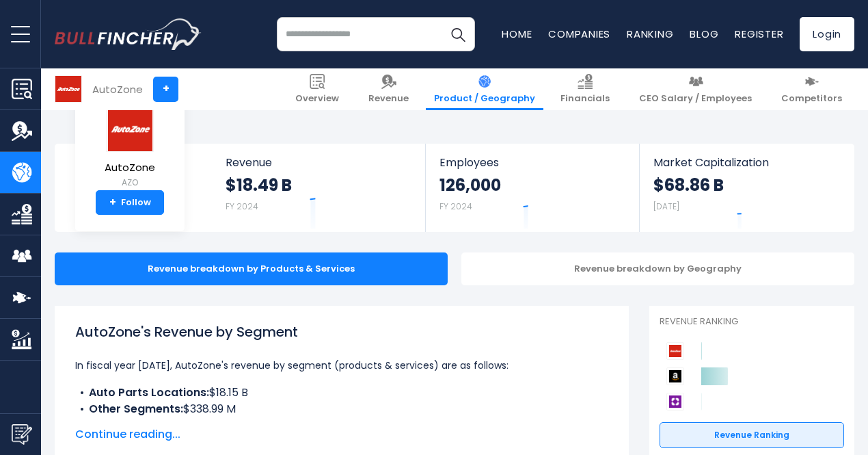 The width and height of the screenshot is (868, 455). I want to click on a: Financials, so click(585, 89).